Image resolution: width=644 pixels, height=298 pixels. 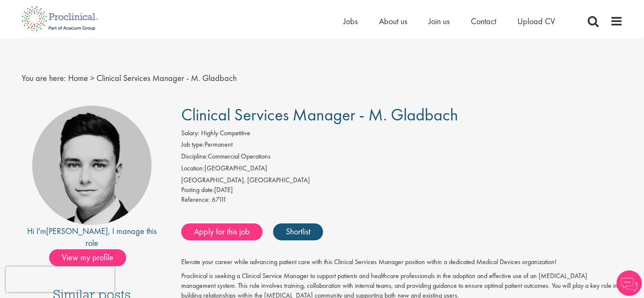 I want to click on span: View my profile, so click(x=88, y=257).